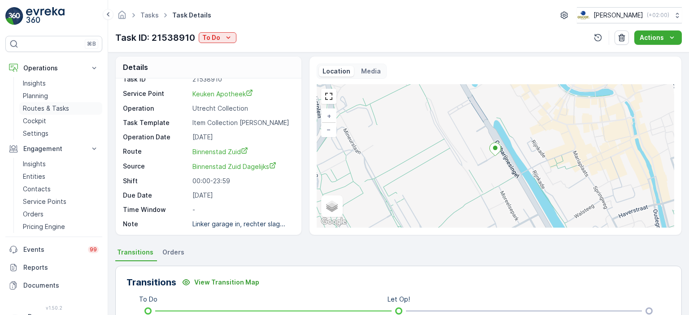 This screenshot has width=689, height=315. I want to click on p: Let Op!, so click(399, 300).